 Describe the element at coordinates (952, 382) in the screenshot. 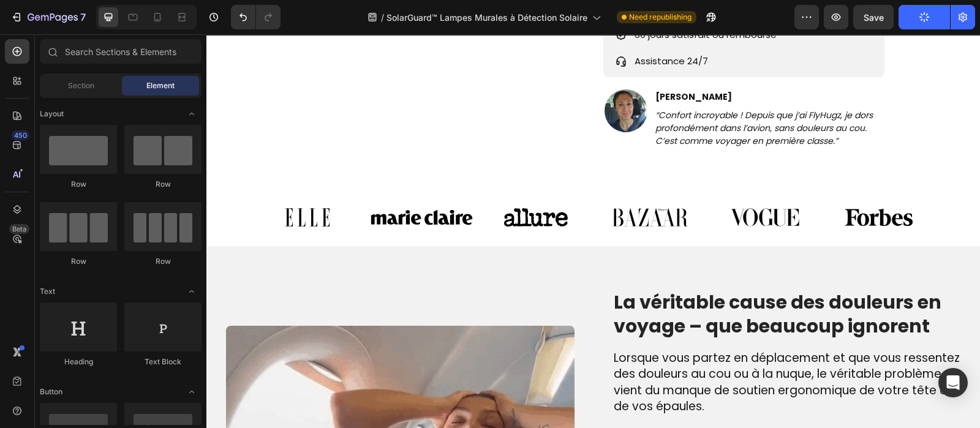

I see `div: Open Intercom Messenger` at that location.